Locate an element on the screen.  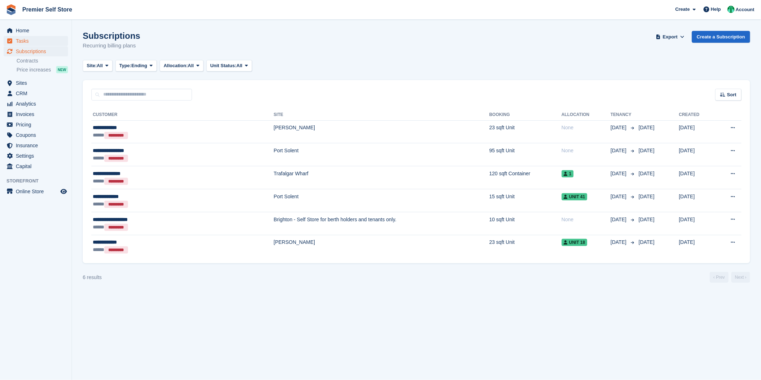
span: Allocation: is located at coordinates (175, 66).